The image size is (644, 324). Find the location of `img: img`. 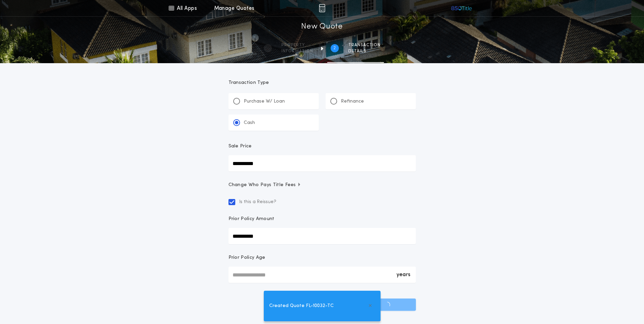

img: img is located at coordinates (322, 8).